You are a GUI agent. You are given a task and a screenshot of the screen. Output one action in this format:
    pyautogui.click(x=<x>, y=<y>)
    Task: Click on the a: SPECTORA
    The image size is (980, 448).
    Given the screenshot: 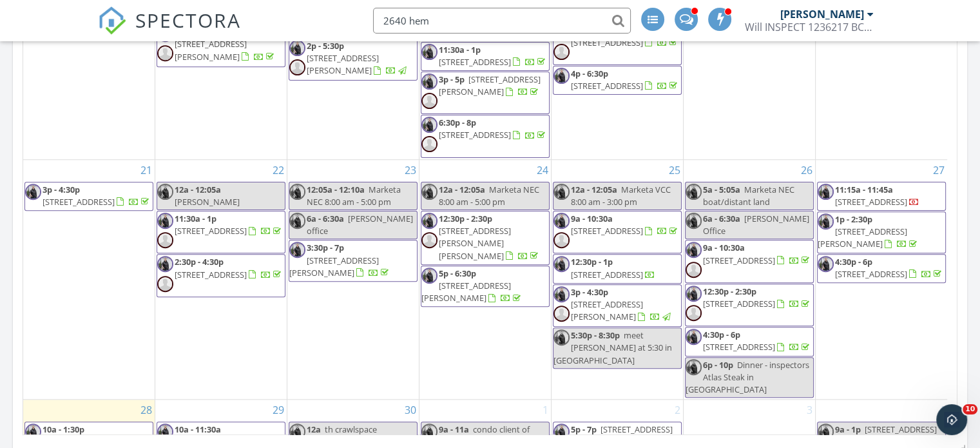 What is the action you would take?
    pyautogui.click(x=169, y=31)
    